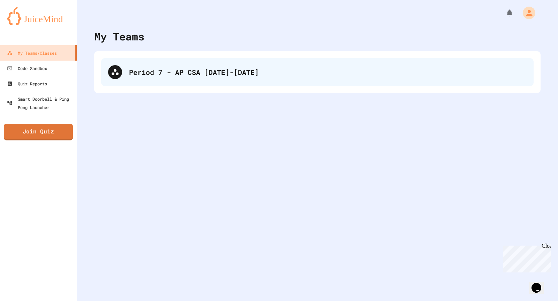 The height and width of the screenshot is (301, 558). Describe the element at coordinates (32, 53) in the screenshot. I see `div: My Teams/Classes` at that location.